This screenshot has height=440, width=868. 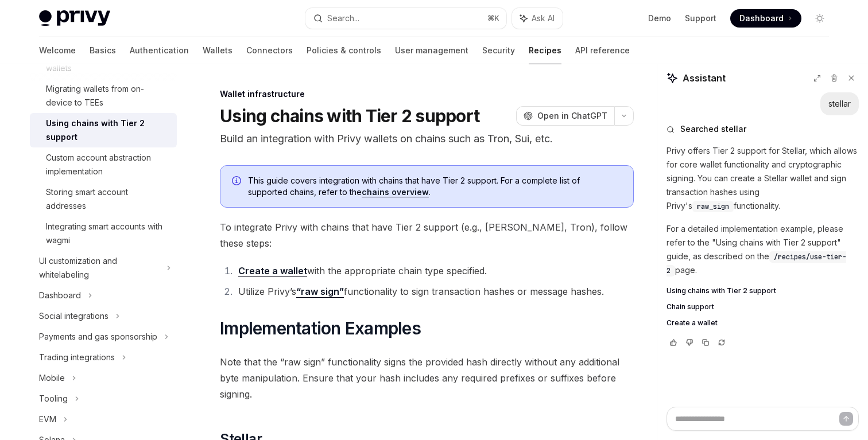 I want to click on div: Using chains with Tier 2 support, so click(x=108, y=131).